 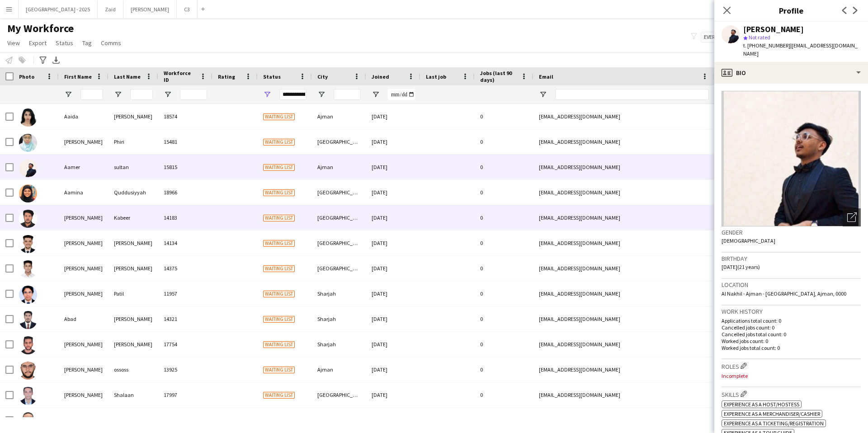 What do you see at coordinates (64, 43) in the screenshot?
I see `span: Status` at bounding box center [64, 43].